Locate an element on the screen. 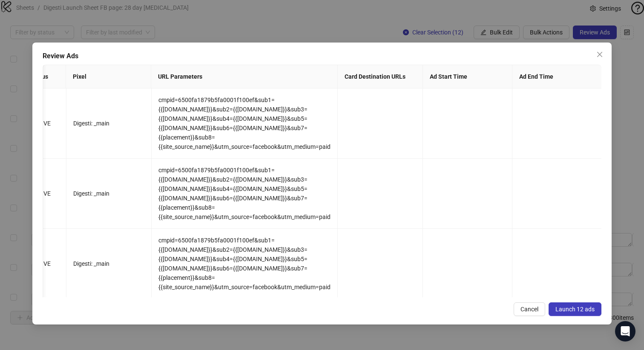 The width and height of the screenshot is (644, 350). span: close is located at coordinates (600, 54).